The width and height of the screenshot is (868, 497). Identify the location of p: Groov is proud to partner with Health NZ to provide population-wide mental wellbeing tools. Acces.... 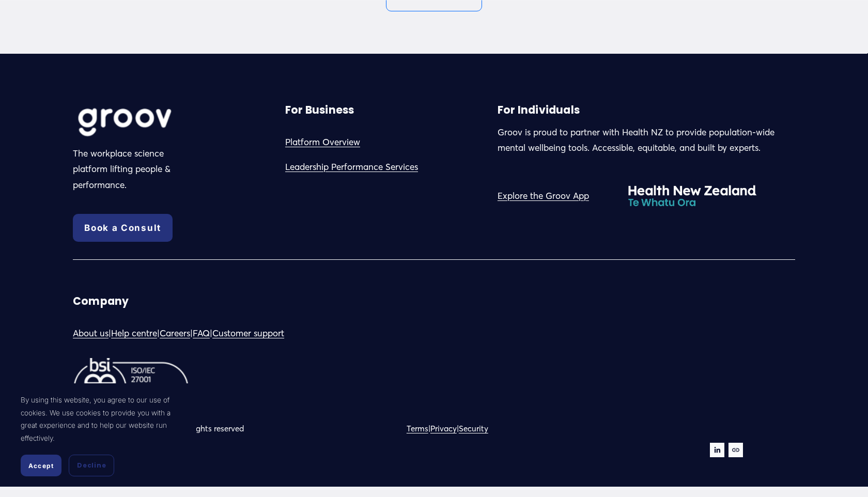
(647, 140).